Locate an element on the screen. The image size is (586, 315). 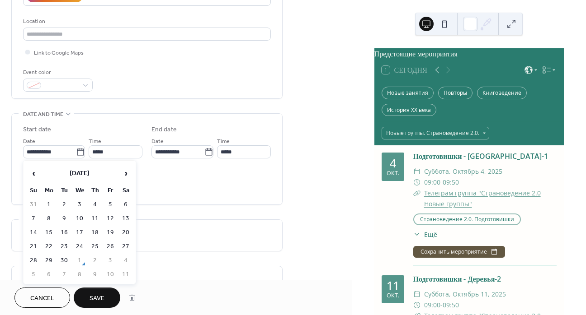
div: Event color is located at coordinates (57, 72).